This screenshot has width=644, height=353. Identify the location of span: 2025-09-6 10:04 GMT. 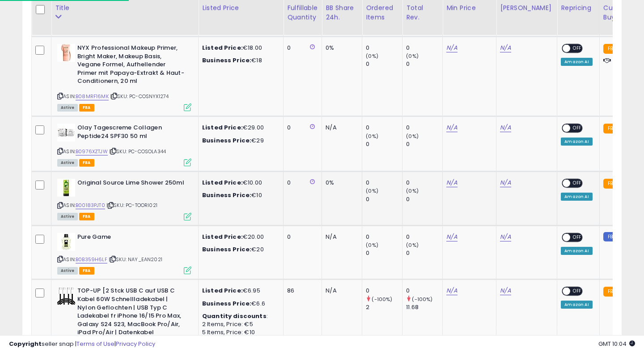
(617, 344).